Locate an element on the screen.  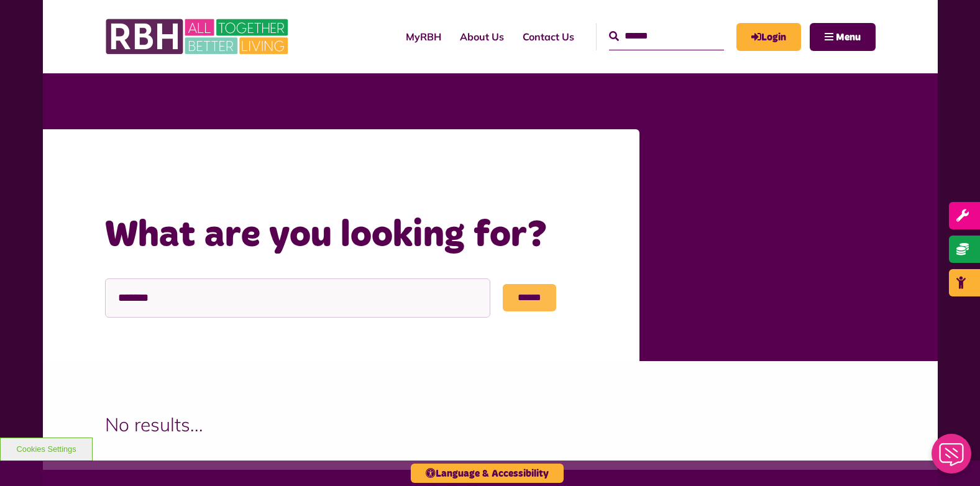
a: Home is located at coordinates (192, 171).